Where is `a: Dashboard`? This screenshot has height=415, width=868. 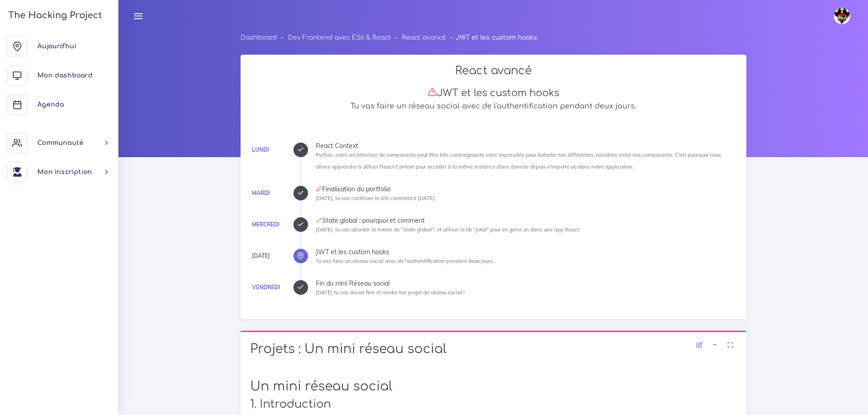 a: Dashboard is located at coordinates (259, 37).